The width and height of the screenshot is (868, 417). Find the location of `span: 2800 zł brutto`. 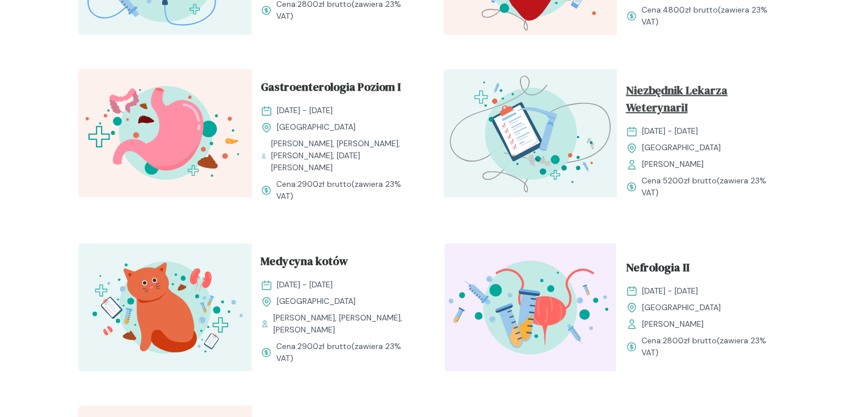

span: 2800 zł brutto is located at coordinates (689, 340).